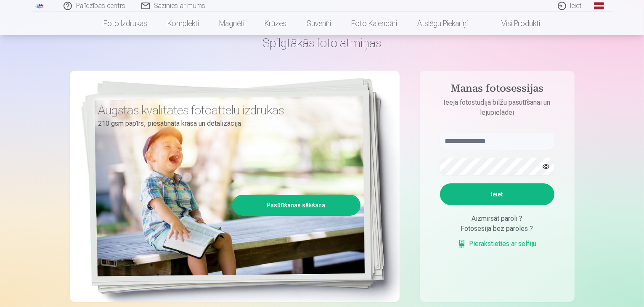  Describe the element at coordinates (498, 90) in the screenshot. I see `h4: Manas fotosessijas` at that location.